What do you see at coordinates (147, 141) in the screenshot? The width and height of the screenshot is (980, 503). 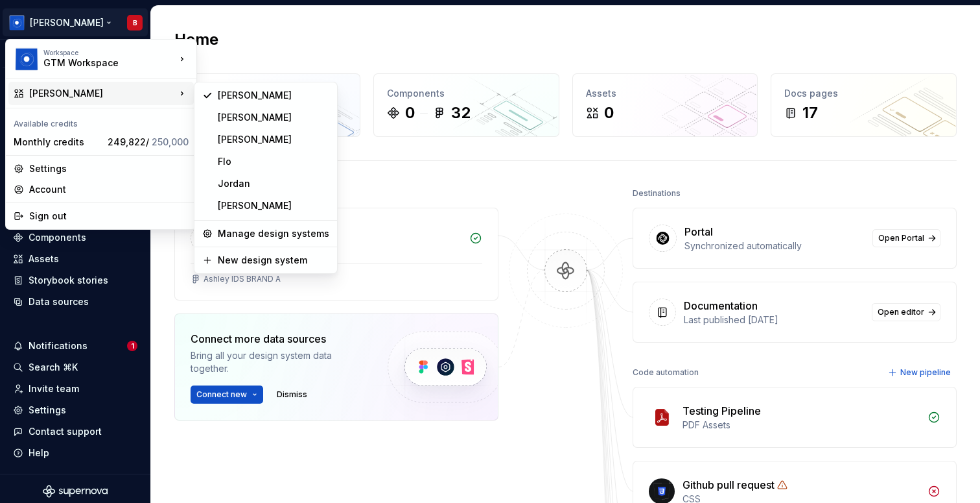 I see `span: 249,822 /` at bounding box center [147, 141].